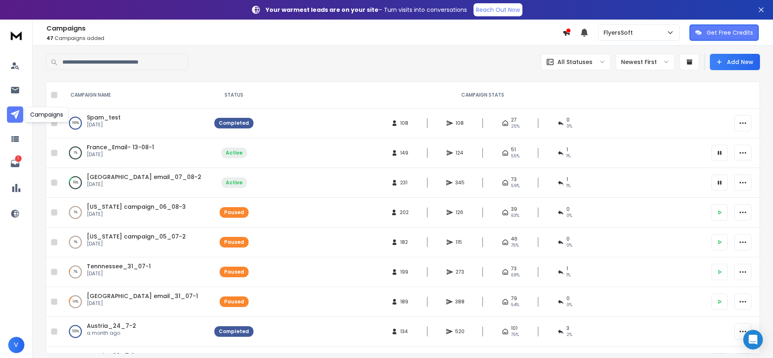 Image resolution: width=773 pixels, height=358 pixels. I want to click on span: 55 %, so click(515, 156).